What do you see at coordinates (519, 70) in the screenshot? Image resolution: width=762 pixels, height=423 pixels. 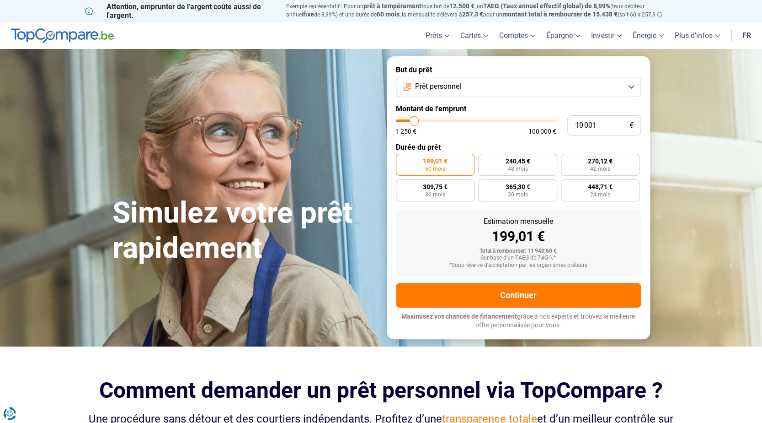 I see `label: But du prêt` at bounding box center [519, 70].